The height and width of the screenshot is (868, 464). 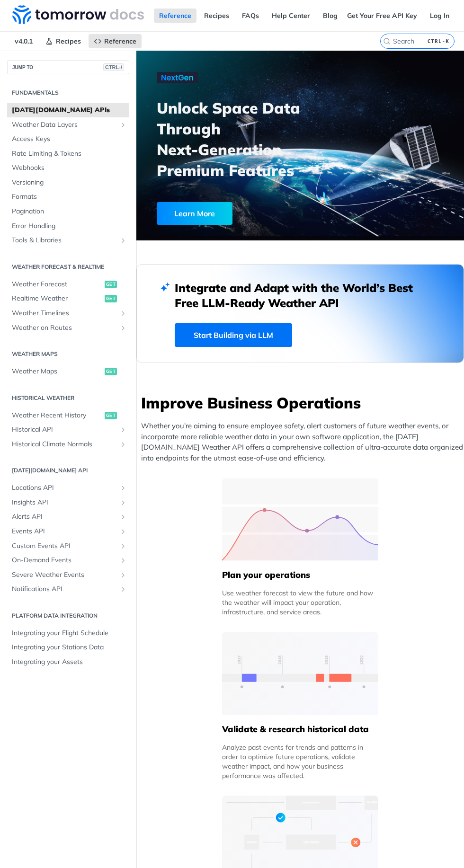 What do you see at coordinates (123, 444) in the screenshot?
I see `button: Show subpages for Historical Climate Normals` at bounding box center [123, 444].